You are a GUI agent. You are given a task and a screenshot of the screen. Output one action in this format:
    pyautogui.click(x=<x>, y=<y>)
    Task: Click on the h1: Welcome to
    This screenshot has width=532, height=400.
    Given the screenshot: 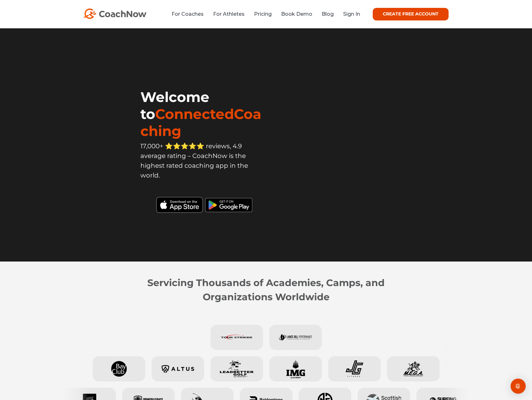 What is the action you would take?
    pyautogui.click(x=203, y=114)
    